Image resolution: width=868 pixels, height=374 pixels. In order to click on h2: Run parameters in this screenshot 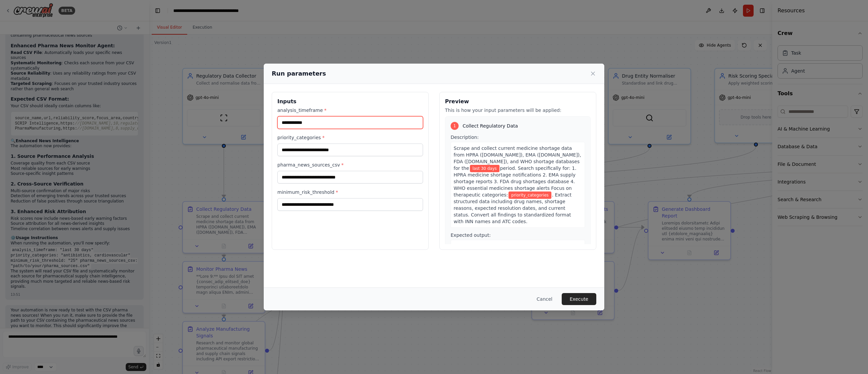, I will do `click(299, 74)`.